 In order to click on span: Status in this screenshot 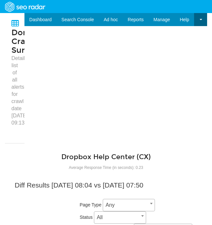, I will do `click(86, 217)`.